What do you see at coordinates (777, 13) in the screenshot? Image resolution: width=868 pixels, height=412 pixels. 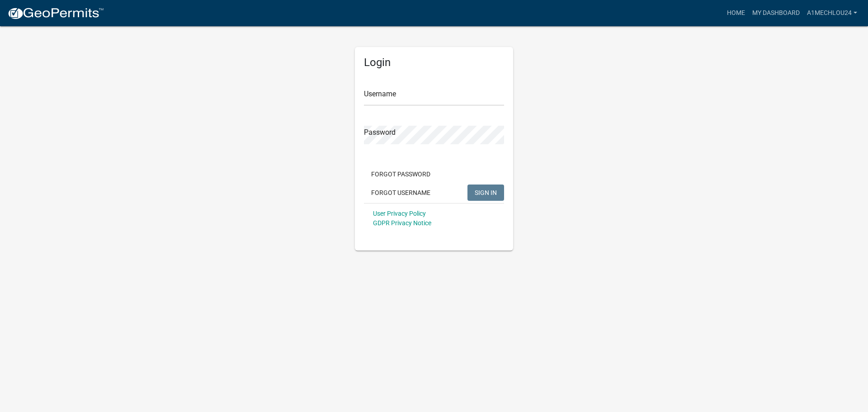 I see `a: My Dashboard` at bounding box center [777, 13].